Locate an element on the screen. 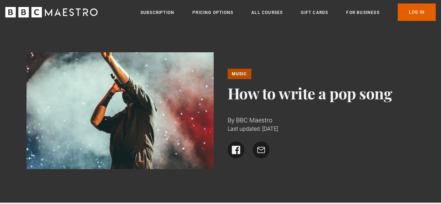 The height and width of the screenshot is (204, 441). h1: How to write a pop song is located at coordinates (321, 93).